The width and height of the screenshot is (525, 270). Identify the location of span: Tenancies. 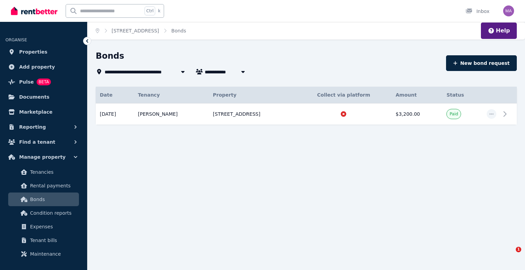
(53, 172).